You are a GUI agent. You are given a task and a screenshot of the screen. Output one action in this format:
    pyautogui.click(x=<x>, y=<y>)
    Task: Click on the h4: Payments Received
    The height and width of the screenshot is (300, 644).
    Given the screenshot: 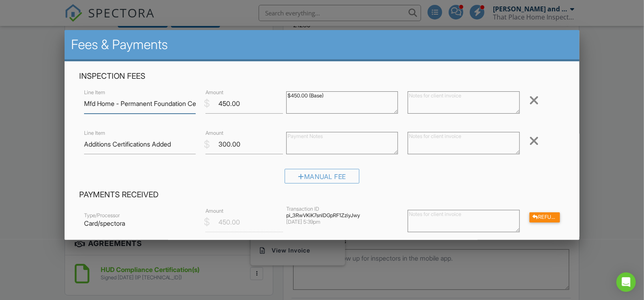 What is the action you would take?
    pyautogui.click(x=322, y=195)
    